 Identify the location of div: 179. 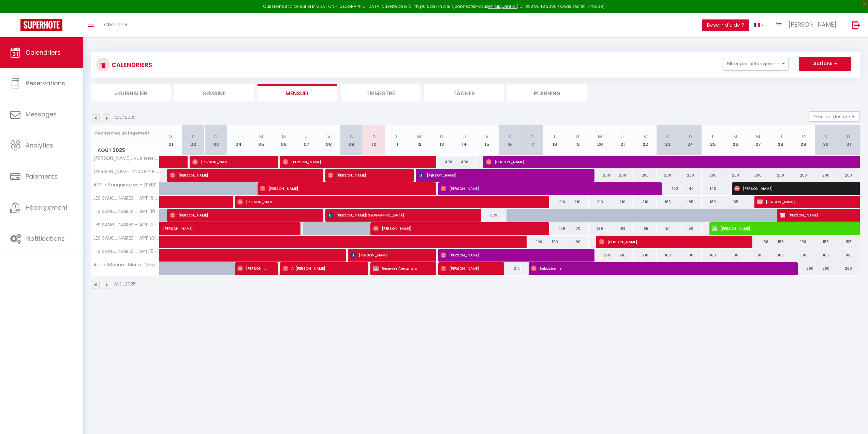
(555, 229).